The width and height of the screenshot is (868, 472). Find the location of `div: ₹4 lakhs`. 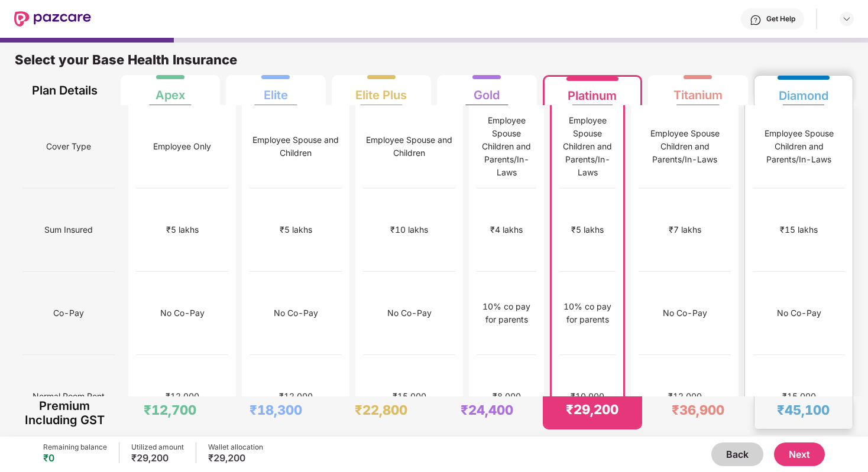

div: ₹4 lakhs is located at coordinates (506, 230).